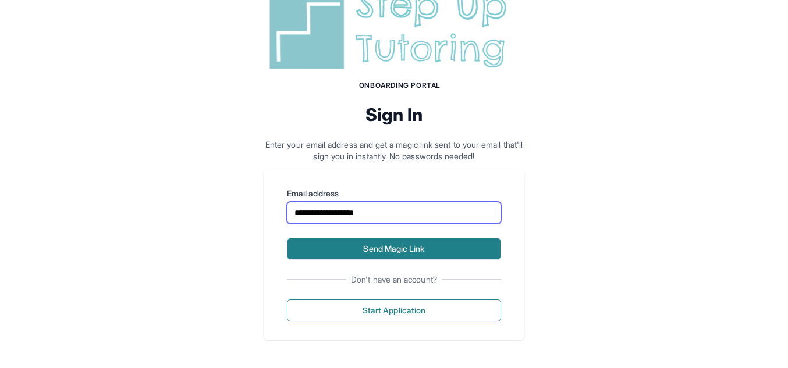 The width and height of the screenshot is (788, 368). What do you see at coordinates (394, 280) in the screenshot?
I see `span: Don't have an account?` at bounding box center [394, 280].